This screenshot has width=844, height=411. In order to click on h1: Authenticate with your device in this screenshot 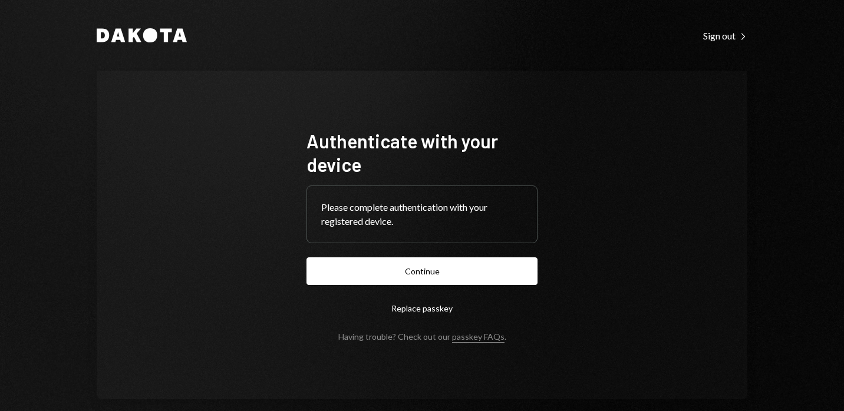, I will do `click(422, 153)`.